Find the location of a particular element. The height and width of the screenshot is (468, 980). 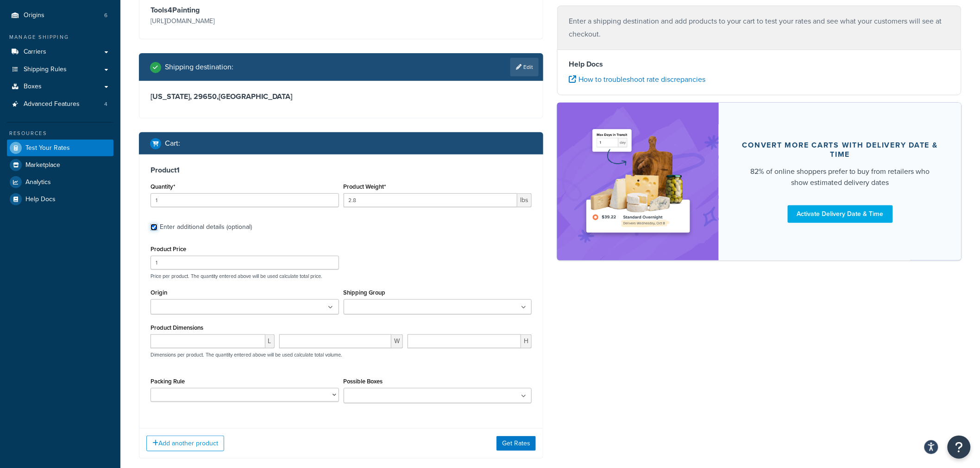

li: Marketplace is located at coordinates (60, 165).